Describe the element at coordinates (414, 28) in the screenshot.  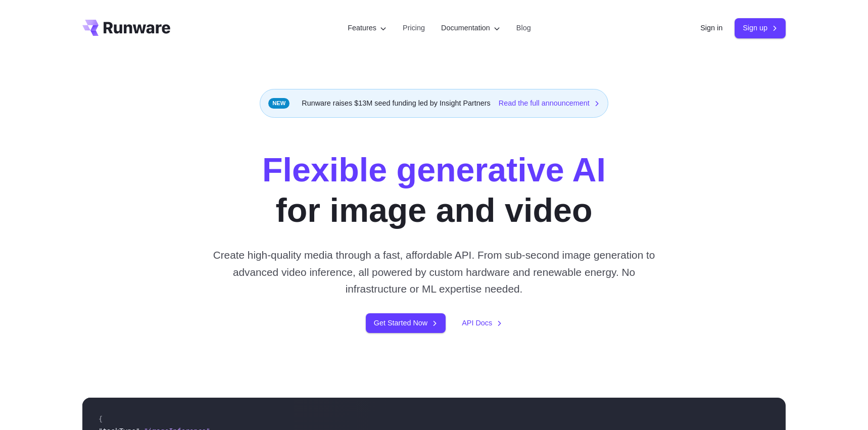
I see `a: Pricing` at that location.